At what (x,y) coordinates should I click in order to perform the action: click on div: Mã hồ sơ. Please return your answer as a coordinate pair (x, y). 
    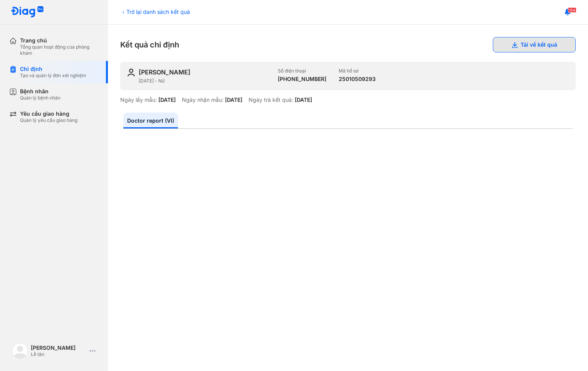
    Looking at the image, I should click on (357, 71).